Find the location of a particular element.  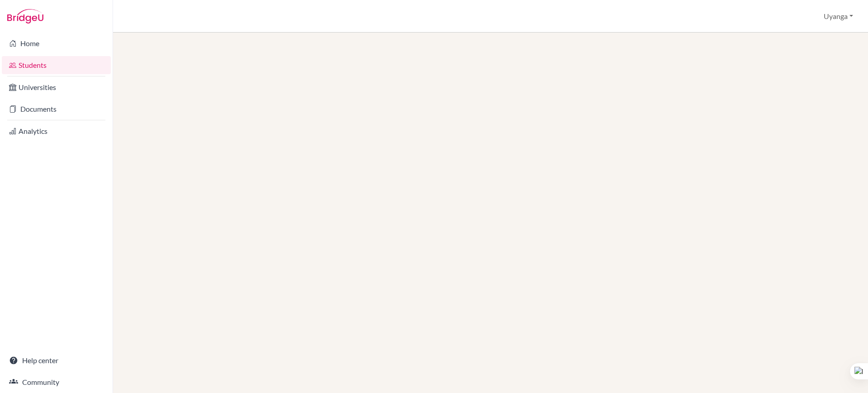

button: Uyanga is located at coordinates (839, 16).